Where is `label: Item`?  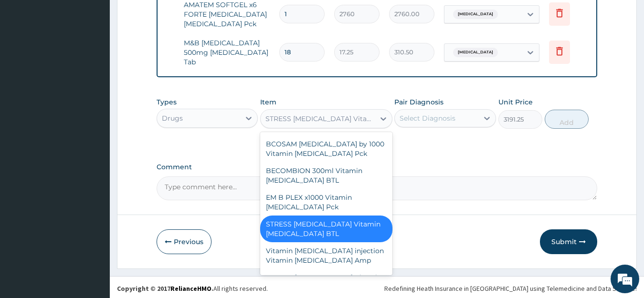 label: Item is located at coordinates (268, 102).